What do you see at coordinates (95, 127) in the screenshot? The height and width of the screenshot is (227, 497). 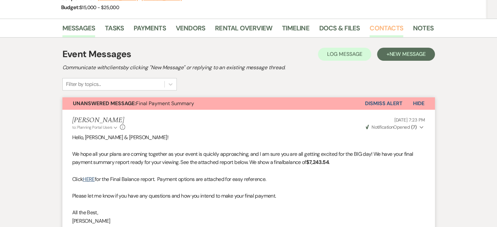 I see `button: to: Planning Portal Users` at bounding box center [95, 127].